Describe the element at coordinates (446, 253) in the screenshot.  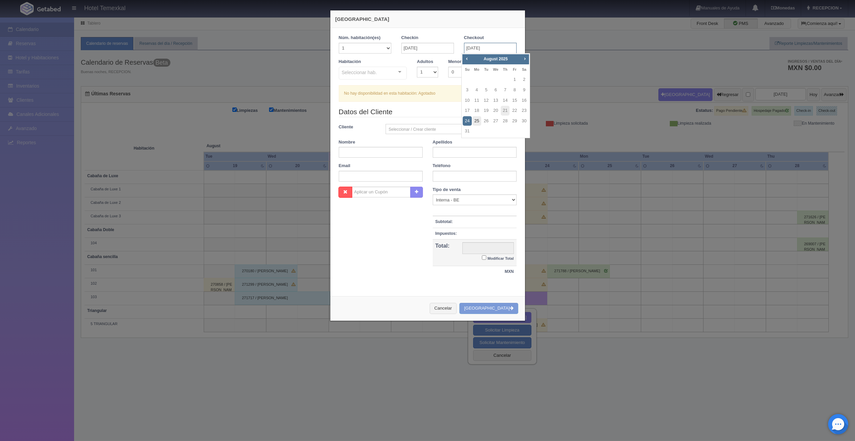
I see `th: Total:` at that location.